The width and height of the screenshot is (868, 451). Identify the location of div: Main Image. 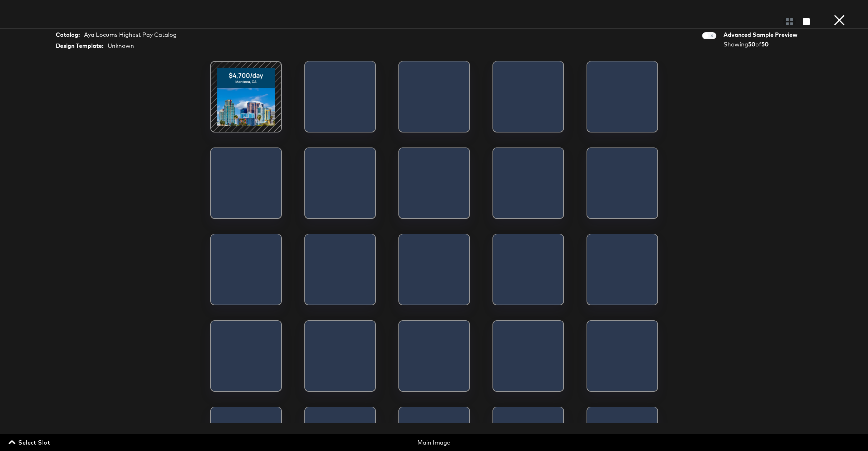
(434, 442).